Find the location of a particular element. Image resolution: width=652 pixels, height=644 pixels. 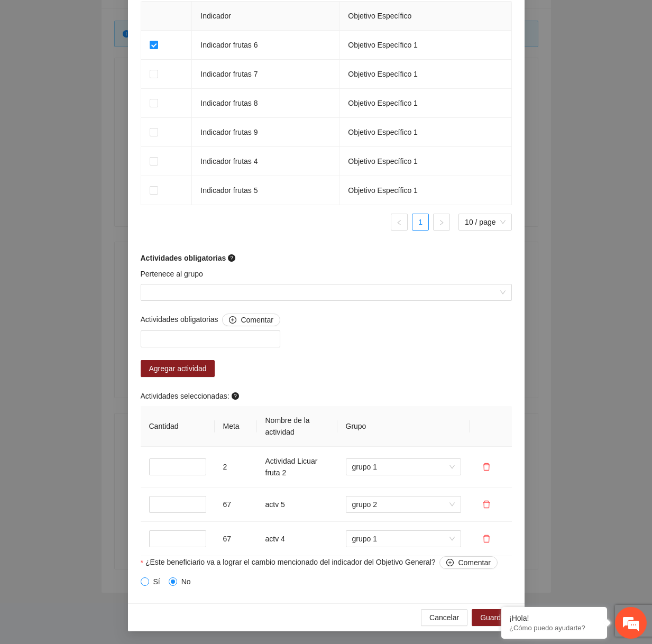

span: Agregar actividad is located at coordinates (178, 369).